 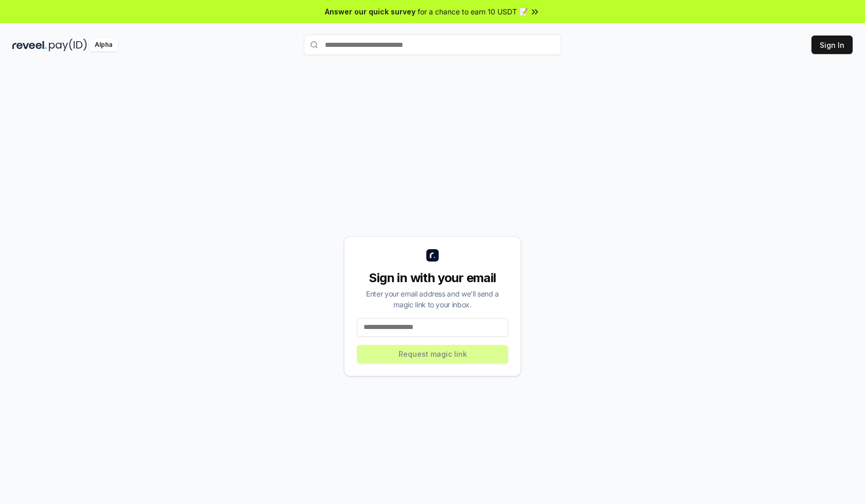 I want to click on button: Sign In, so click(x=832, y=44).